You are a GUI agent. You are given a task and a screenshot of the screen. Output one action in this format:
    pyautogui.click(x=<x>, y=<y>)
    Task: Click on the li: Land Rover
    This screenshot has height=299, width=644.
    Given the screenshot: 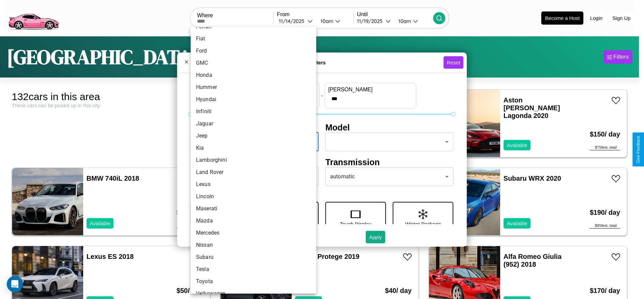 What is the action you would take?
    pyautogui.click(x=253, y=172)
    